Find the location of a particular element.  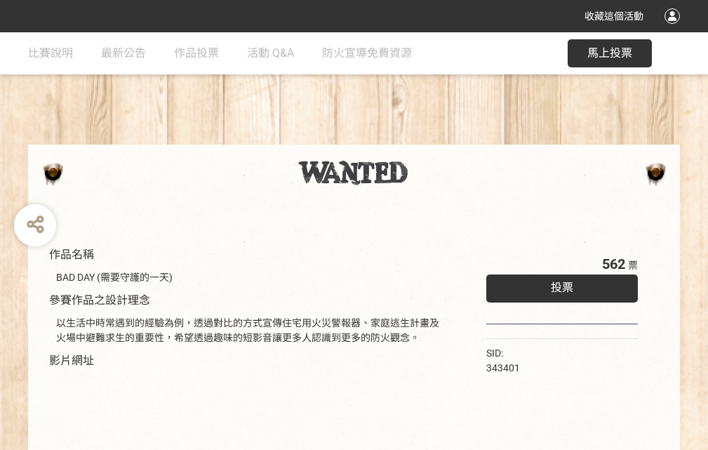

a: 最新公告 is located at coordinates (124, 53).